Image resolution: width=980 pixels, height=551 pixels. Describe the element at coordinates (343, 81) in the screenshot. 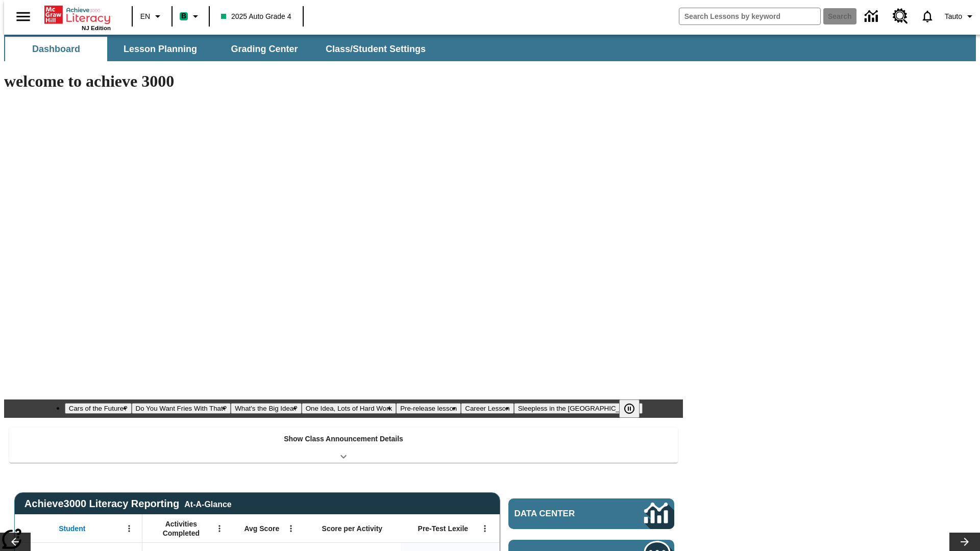

I see `h1: welcome to achieve 3000` at that location.